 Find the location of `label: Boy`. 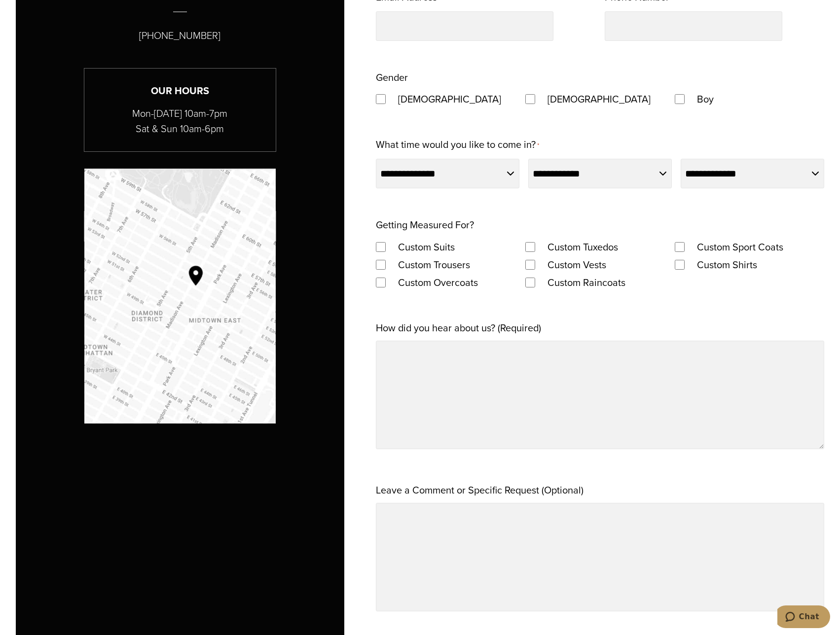

label: Boy is located at coordinates (705, 99).